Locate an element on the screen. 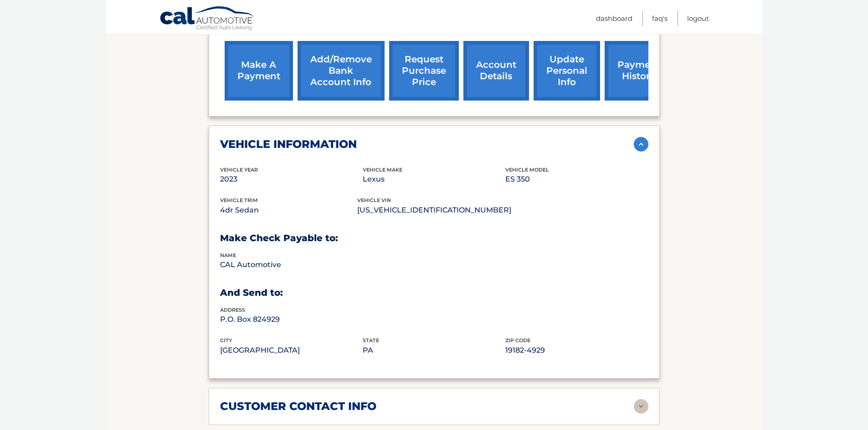 The width and height of the screenshot is (868, 430). span: vehicle vin is located at coordinates (374, 200).